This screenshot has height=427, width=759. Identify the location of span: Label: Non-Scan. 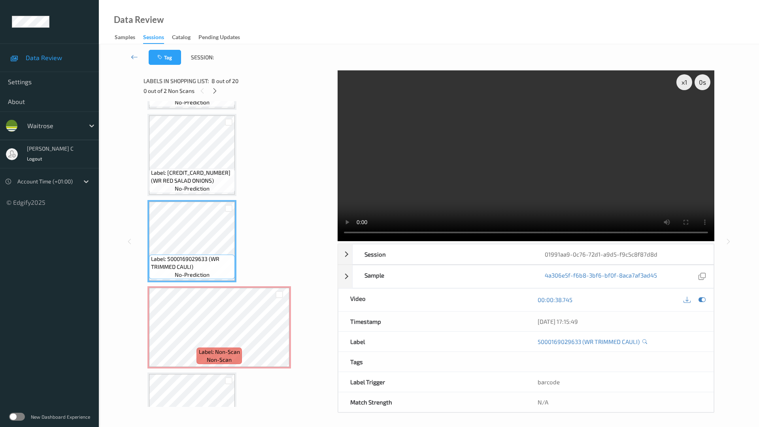
(219, 352).